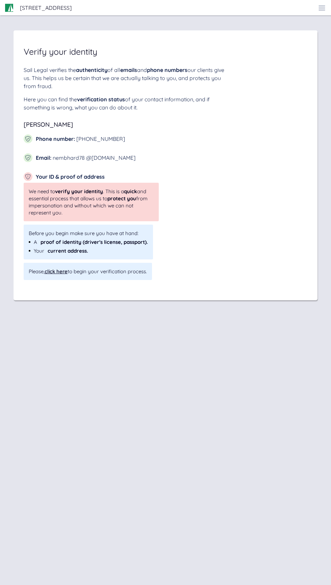  I want to click on span: proof of identity (driver's license, passport)., so click(94, 242).